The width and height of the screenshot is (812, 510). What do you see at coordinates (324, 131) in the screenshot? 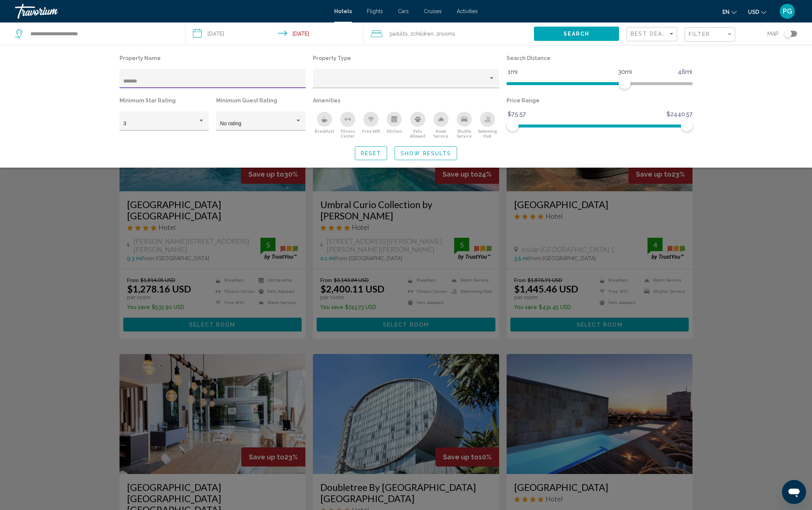
I see `span: Breakfast` at bounding box center [324, 131].